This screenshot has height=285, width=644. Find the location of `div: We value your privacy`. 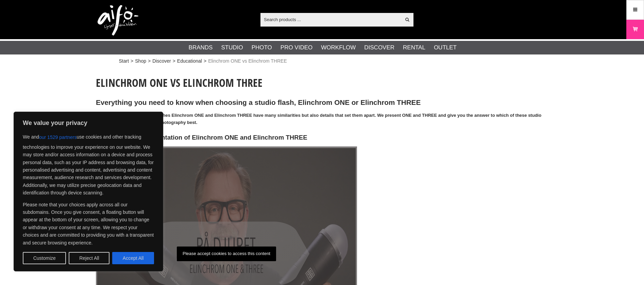

div: We value your privacy is located at coordinates (88, 191).